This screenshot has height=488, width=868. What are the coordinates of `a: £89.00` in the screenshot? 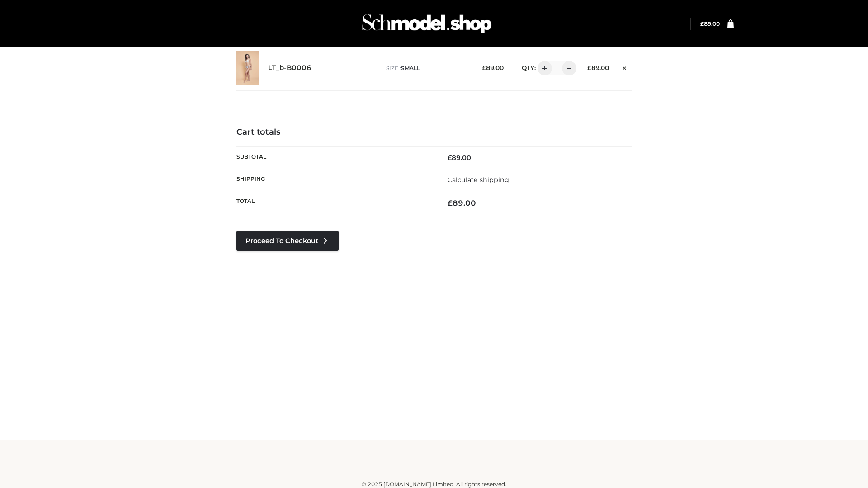 It's located at (710, 24).